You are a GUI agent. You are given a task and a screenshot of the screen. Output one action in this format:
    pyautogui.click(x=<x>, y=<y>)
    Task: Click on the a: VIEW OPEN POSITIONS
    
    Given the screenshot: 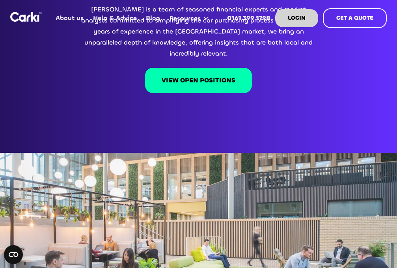 What is the action you would take?
    pyautogui.click(x=198, y=80)
    